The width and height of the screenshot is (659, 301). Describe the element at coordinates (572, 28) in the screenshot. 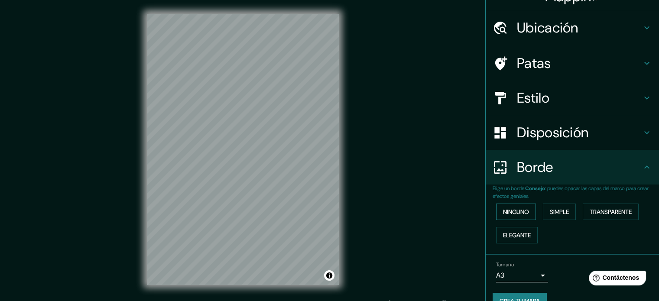

I see `div: Ubicación` at that location.